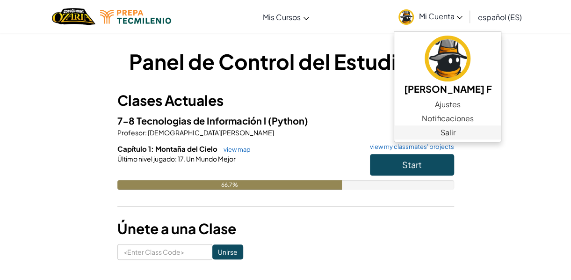 This screenshot has height=280, width=571. Describe the element at coordinates (412, 165) in the screenshot. I see `button: Start` at that location.